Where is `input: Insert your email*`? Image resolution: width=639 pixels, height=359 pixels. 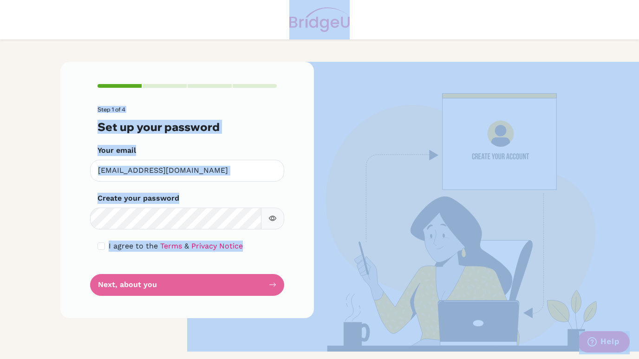 input: Insert your email* is located at coordinates (187, 170).